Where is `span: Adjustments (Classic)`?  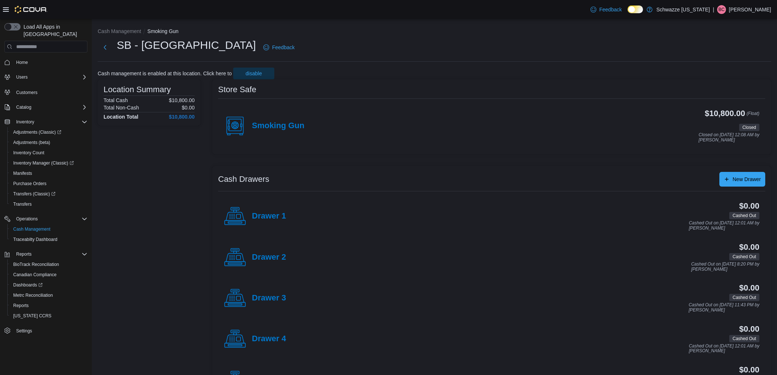
span: Adjustments (Classic) is located at coordinates (49, 132).